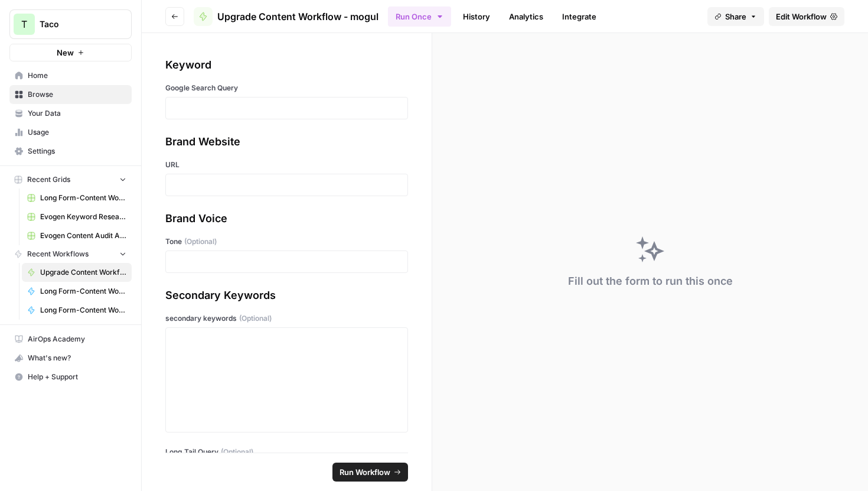 This screenshot has height=491, width=868. Describe the element at coordinates (70, 377) in the screenshot. I see `button: Help + Support` at that location.